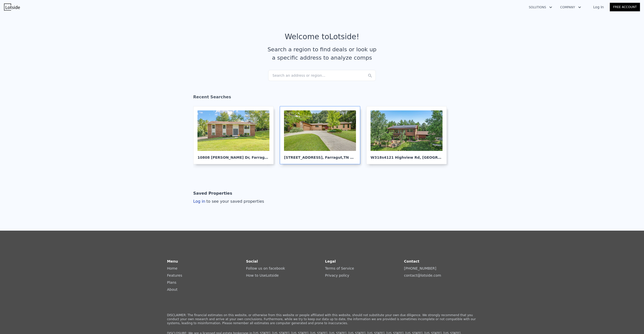  What do you see at coordinates (265, 269) in the screenshot?
I see `a: Follow us on facebook` at bounding box center [265, 269].